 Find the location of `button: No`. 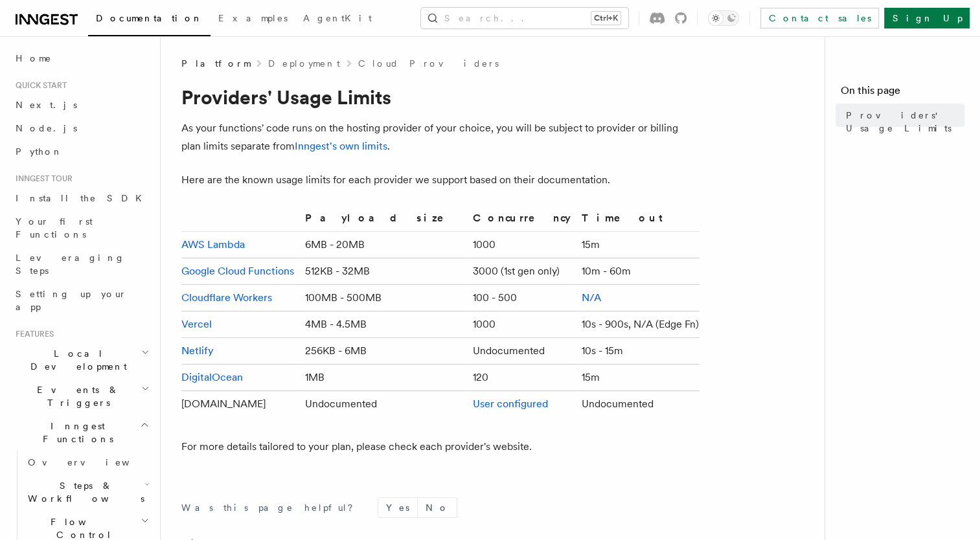

button: No is located at coordinates (437, 508).